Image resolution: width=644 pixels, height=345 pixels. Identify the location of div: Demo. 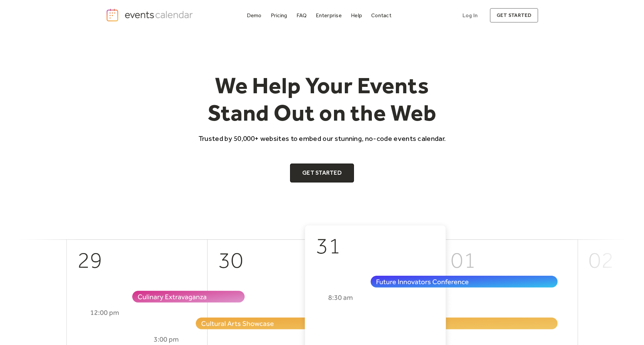
(254, 15).